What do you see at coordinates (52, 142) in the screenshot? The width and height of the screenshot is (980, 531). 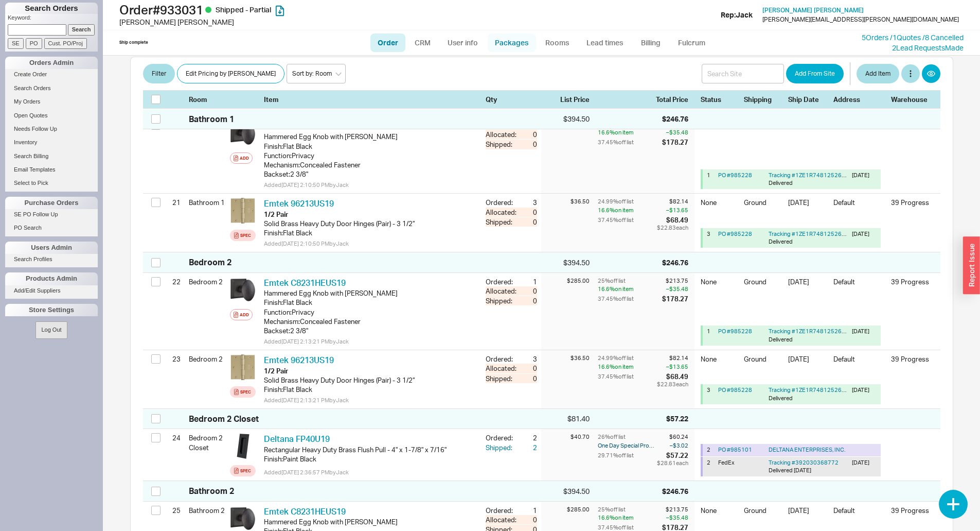 I see `a: Inventory` at bounding box center [52, 142].